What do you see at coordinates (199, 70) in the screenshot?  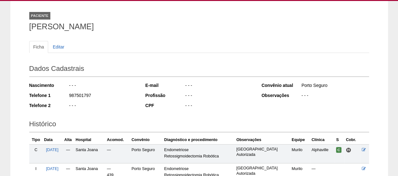 I see `h2: Dados Cadastrais` at bounding box center [199, 70].